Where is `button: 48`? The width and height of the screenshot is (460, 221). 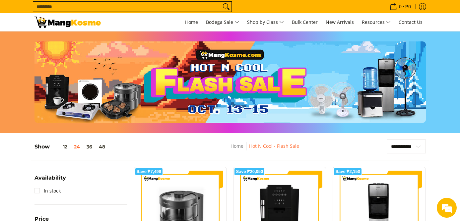 button: 48 is located at coordinates (102, 147).